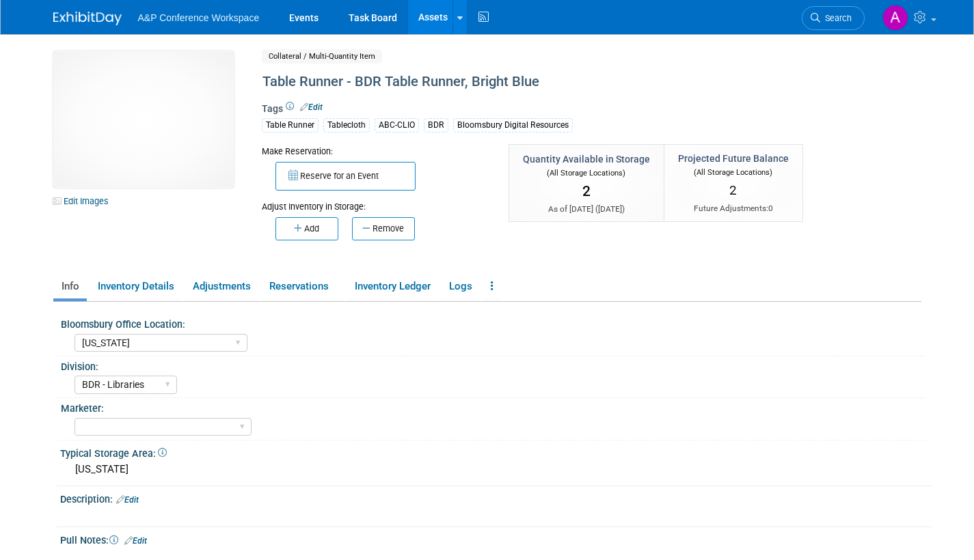  What do you see at coordinates (70, 286) in the screenshot?
I see `a: Info` at bounding box center [70, 286].